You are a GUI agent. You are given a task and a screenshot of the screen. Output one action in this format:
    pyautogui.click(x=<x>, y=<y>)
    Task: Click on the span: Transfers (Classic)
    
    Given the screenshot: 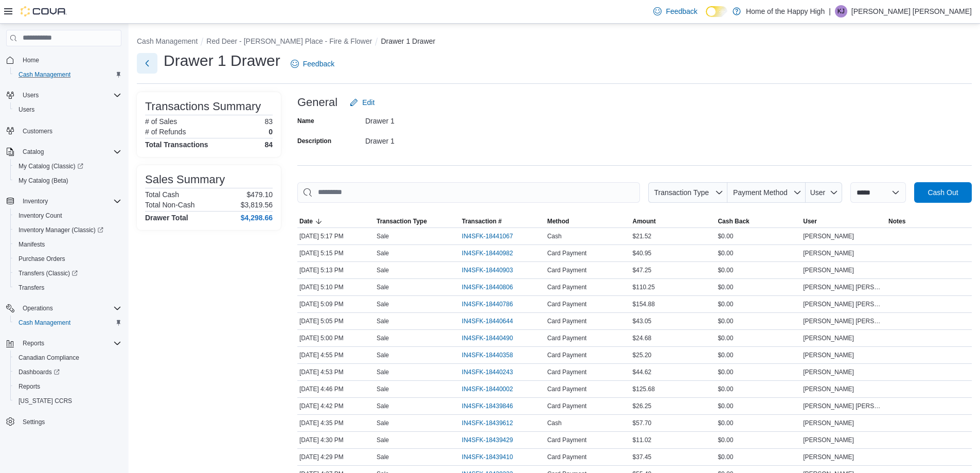 What is the action you would take?
    pyautogui.click(x=48, y=274)
    